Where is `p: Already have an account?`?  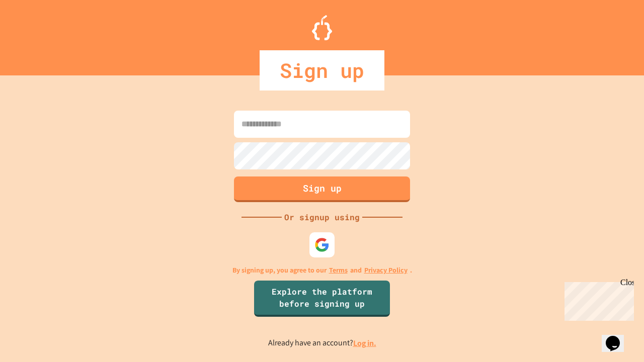 p: Already have an account? is located at coordinates (322, 343).